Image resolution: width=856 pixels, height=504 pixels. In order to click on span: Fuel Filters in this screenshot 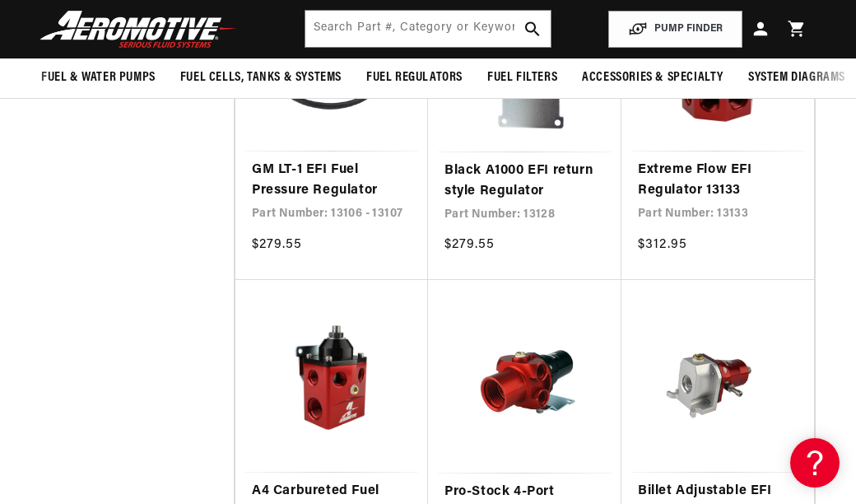, I will do `click(522, 78)`.